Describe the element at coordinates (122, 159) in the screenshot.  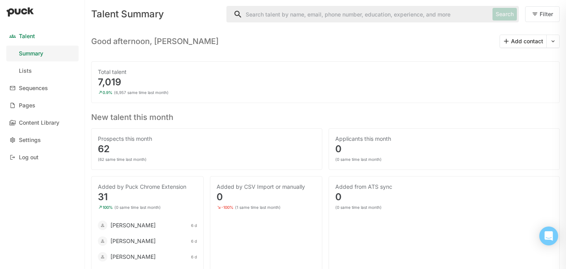
I see `div: (62 same time last month)` at that location.